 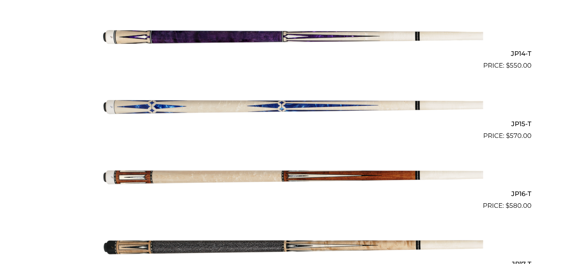 What do you see at coordinates (292, 107) in the screenshot?
I see `a: JP15-T $570.00` at bounding box center [292, 107].